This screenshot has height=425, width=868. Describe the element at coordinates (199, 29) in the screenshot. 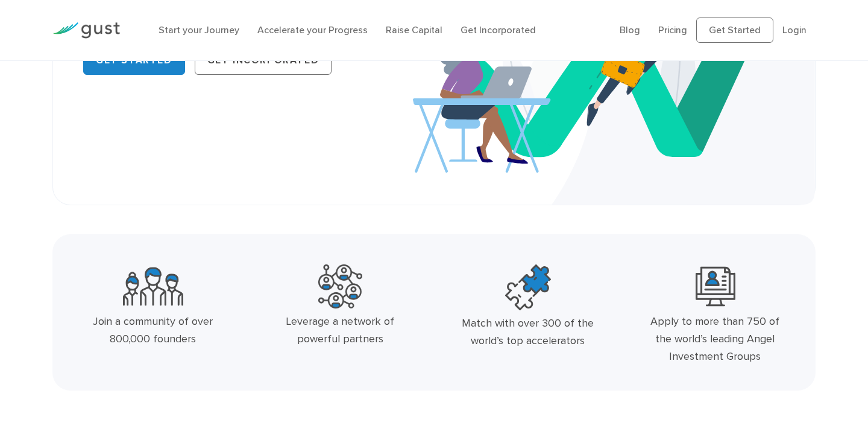

I see `a: Start your Journey` at that location.